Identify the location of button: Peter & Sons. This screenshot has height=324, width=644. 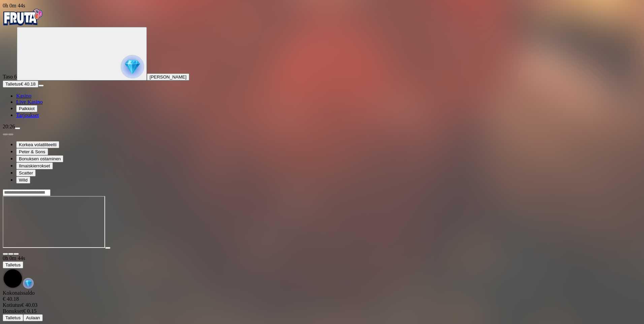
(32, 152).